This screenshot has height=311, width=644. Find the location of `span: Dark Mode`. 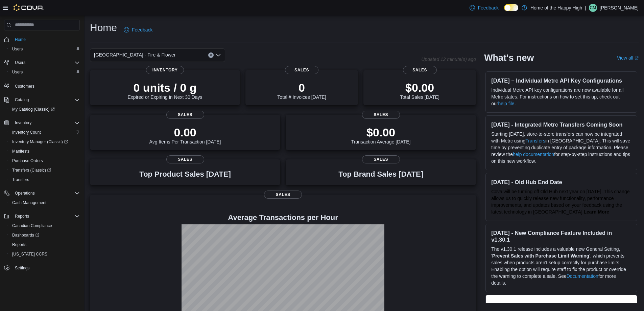

span: Dark Mode is located at coordinates (504, 11).